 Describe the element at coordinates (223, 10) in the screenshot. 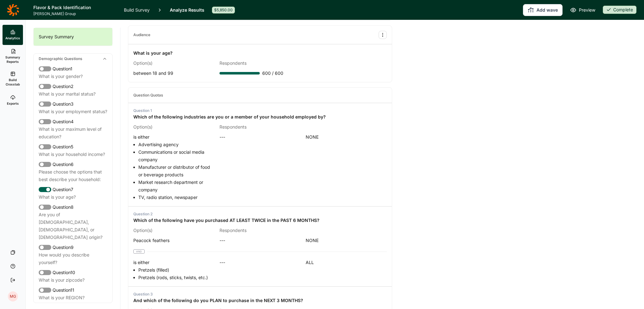

I see `div: $5,850.00` at that location.